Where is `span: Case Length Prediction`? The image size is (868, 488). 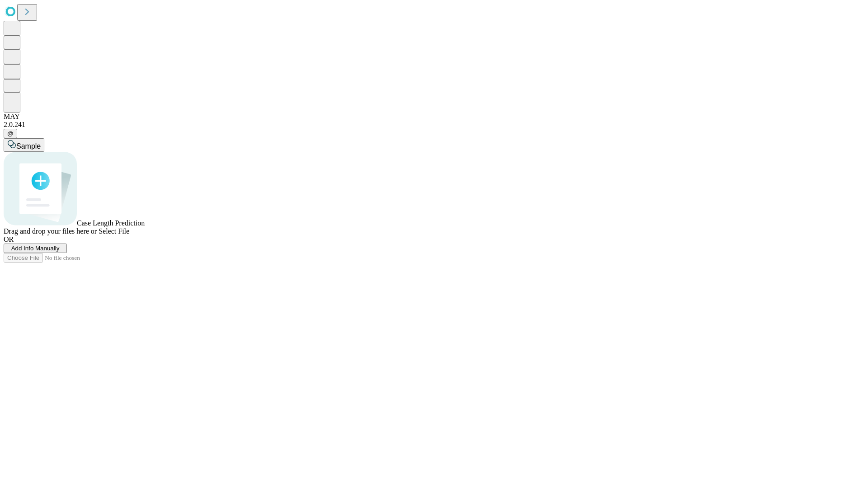 span: Case Length Prediction is located at coordinates (110, 223).